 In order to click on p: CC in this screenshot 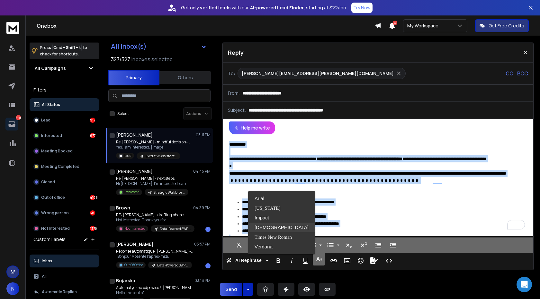, I will do `click(510, 73)`.